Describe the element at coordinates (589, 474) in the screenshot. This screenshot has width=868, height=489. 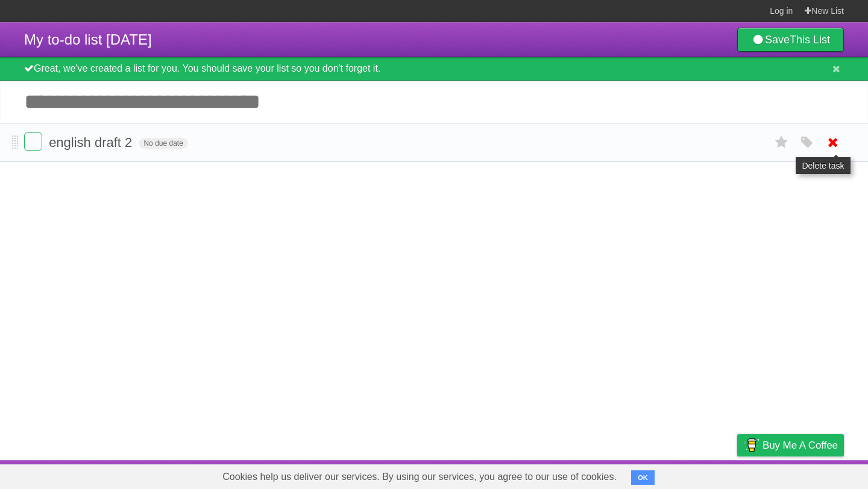
I see `a: About` at that location.